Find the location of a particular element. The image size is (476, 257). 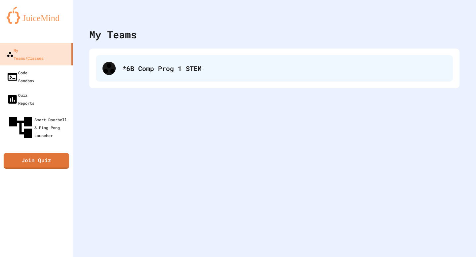

div: Quiz Reports is located at coordinates (21, 99).